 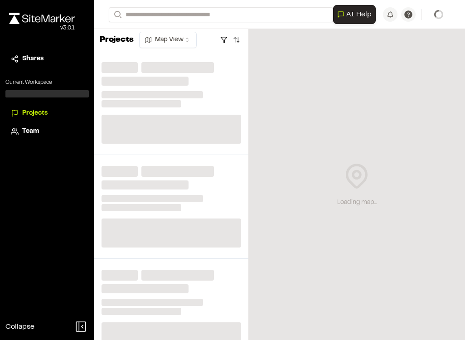 I want to click on p: Projects, so click(x=116, y=40).